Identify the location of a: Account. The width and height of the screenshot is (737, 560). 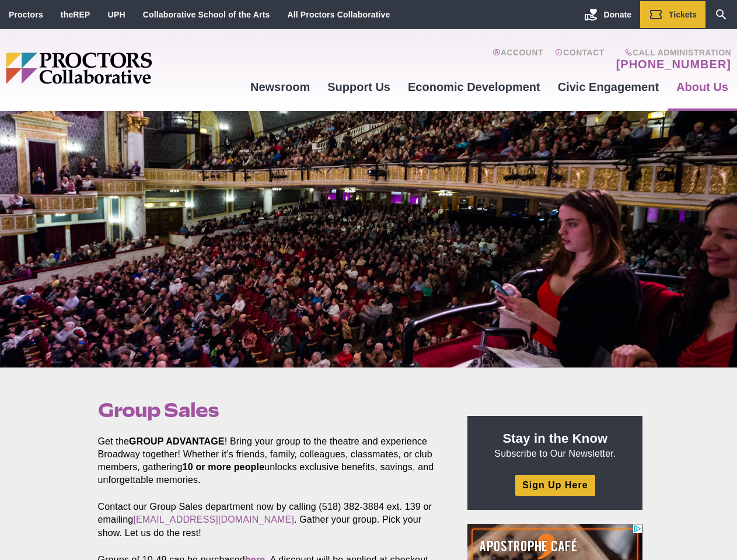
(518, 60).